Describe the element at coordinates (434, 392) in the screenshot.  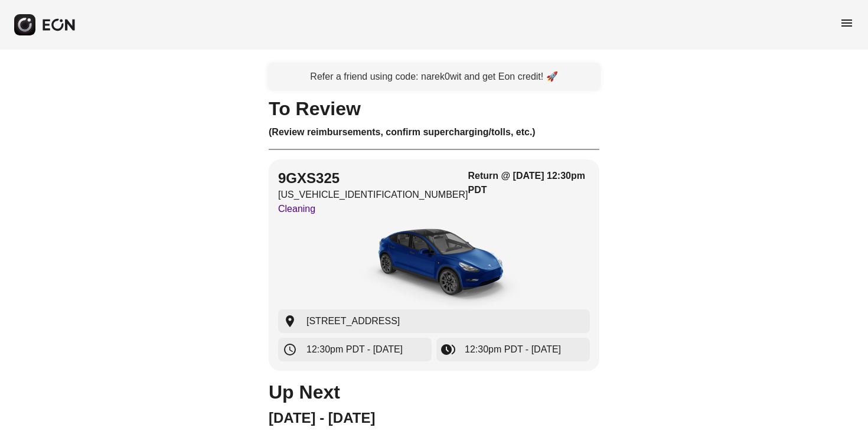
I see `h1: Up Next` at that location.